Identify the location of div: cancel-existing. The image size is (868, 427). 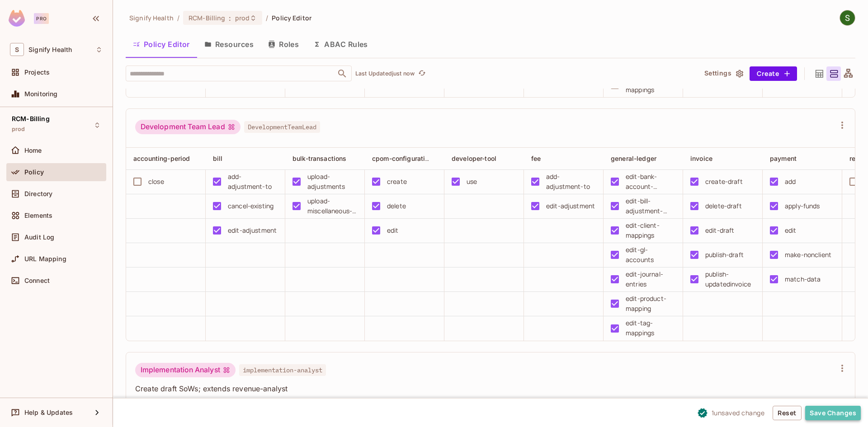
(250, 206).